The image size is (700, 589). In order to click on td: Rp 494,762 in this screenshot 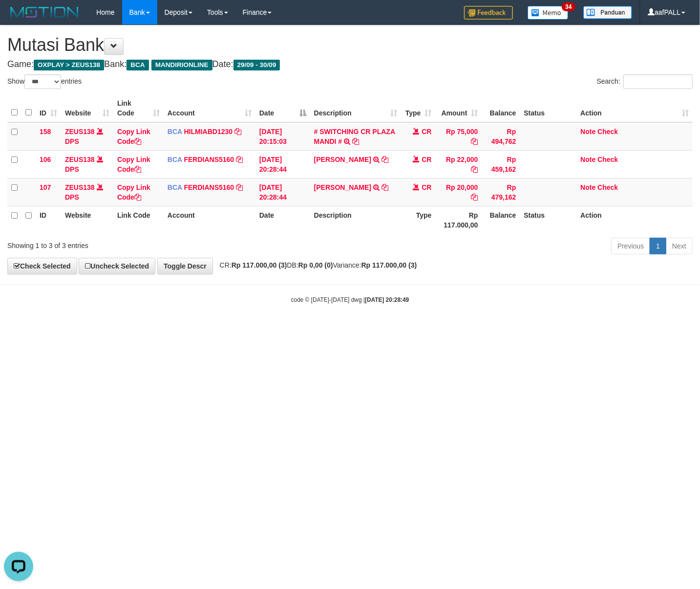, I will do `click(502, 136)`.